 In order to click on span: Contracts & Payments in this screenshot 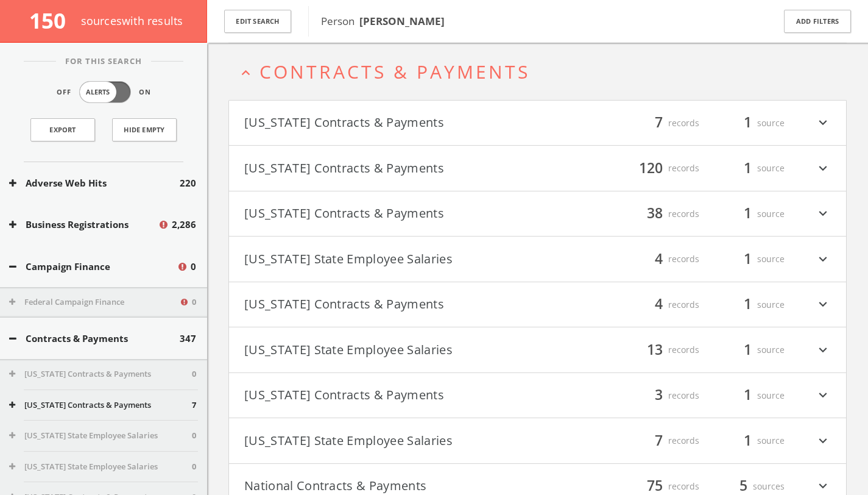, I will do `click(395, 71)`.